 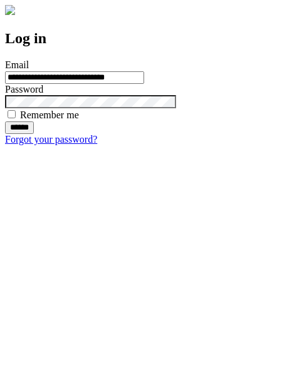 I want to click on label: Remember me, so click(x=49, y=115).